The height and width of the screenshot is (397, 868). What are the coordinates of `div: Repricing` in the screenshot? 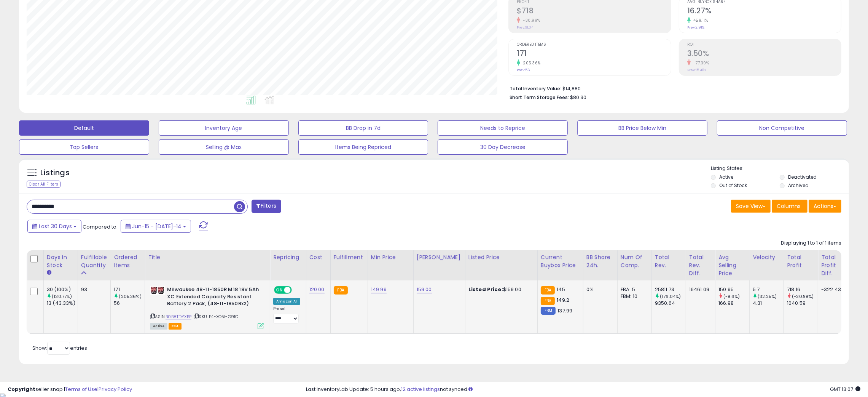 It's located at (288, 257).